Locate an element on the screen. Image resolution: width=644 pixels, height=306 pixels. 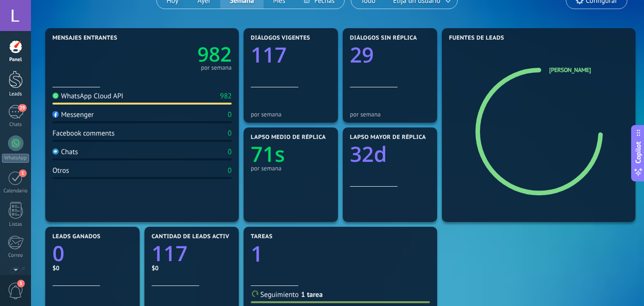
div: Facebook comments is located at coordinates (84, 133).